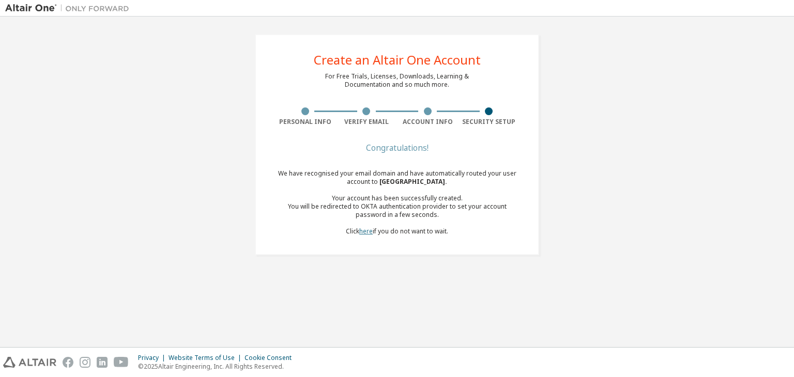  Describe the element at coordinates (153, 358) in the screenshot. I see `div: Privacy` at that location.